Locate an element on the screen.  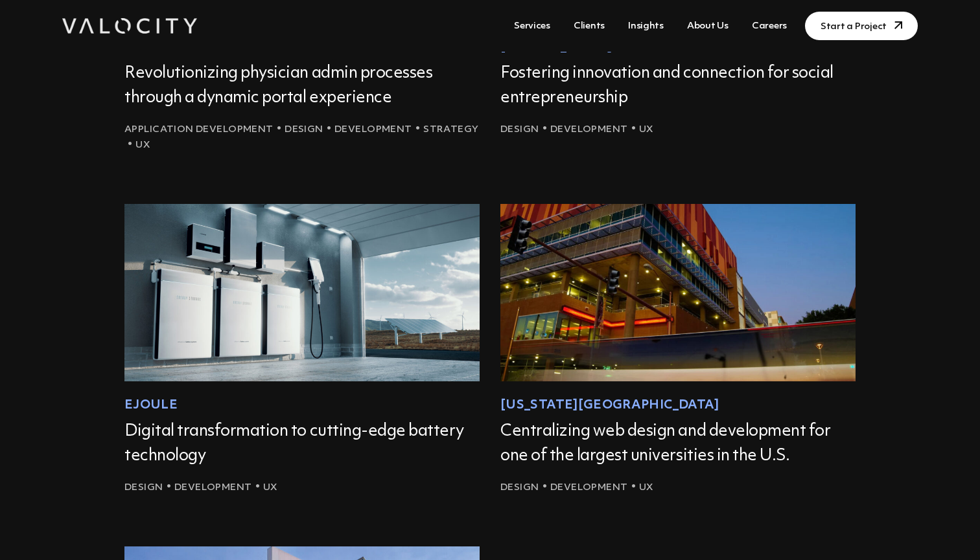
div: eJoule is located at coordinates (302, 405).